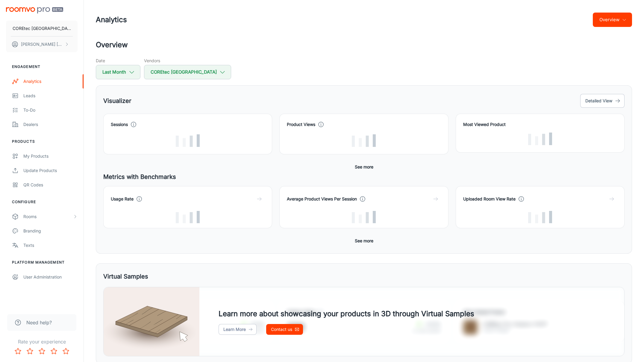  I want to click on h5: Metrics with Benchmarks, so click(364, 177).